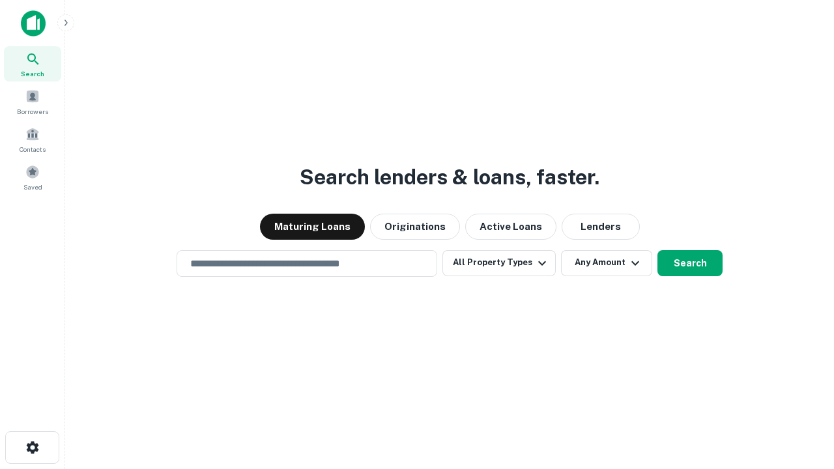 The width and height of the screenshot is (834, 469). I want to click on a: Contacts, so click(33, 139).